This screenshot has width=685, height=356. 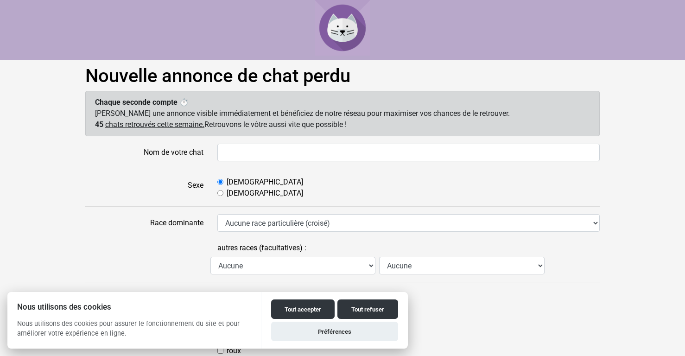 What do you see at coordinates (144, 152) in the screenshot?
I see `label: Nom de votre chat` at bounding box center [144, 152].